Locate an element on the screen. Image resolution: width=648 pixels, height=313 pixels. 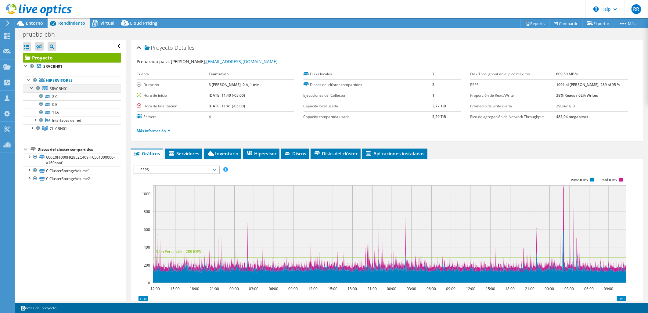
label: Proporción de Read/Write is located at coordinates (513, 96).